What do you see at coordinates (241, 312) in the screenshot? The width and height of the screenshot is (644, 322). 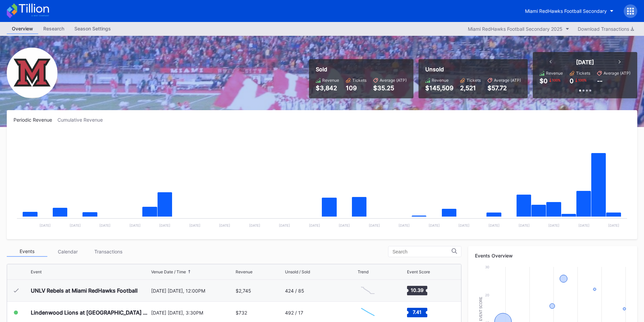 I see `div: $732` at bounding box center [241, 312].